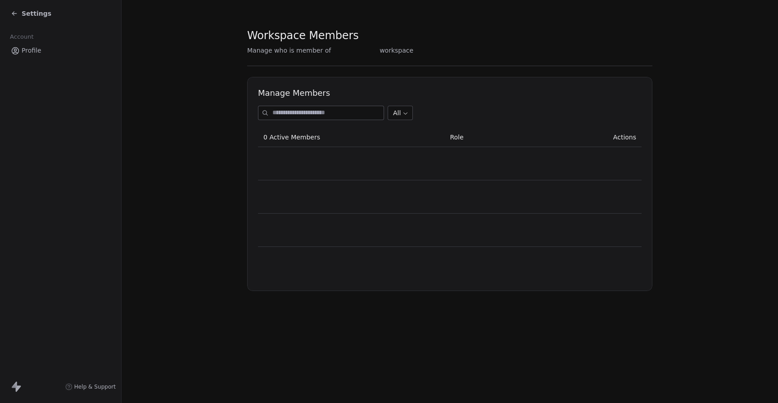 The width and height of the screenshot is (778, 403). I want to click on a: Profile, so click(60, 50).